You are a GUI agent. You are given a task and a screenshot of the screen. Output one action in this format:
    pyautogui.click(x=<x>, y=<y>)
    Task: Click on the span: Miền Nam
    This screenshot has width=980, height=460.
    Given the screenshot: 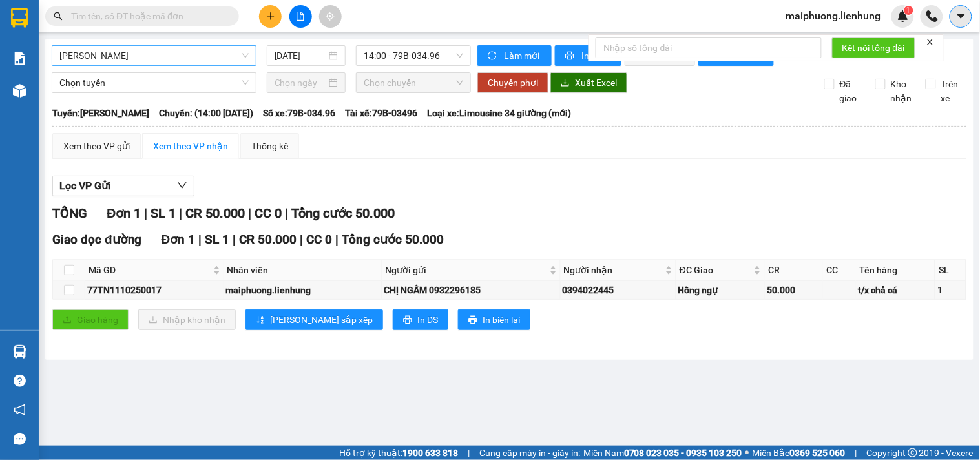 What is the action you would take?
    pyautogui.click(x=663, y=453)
    